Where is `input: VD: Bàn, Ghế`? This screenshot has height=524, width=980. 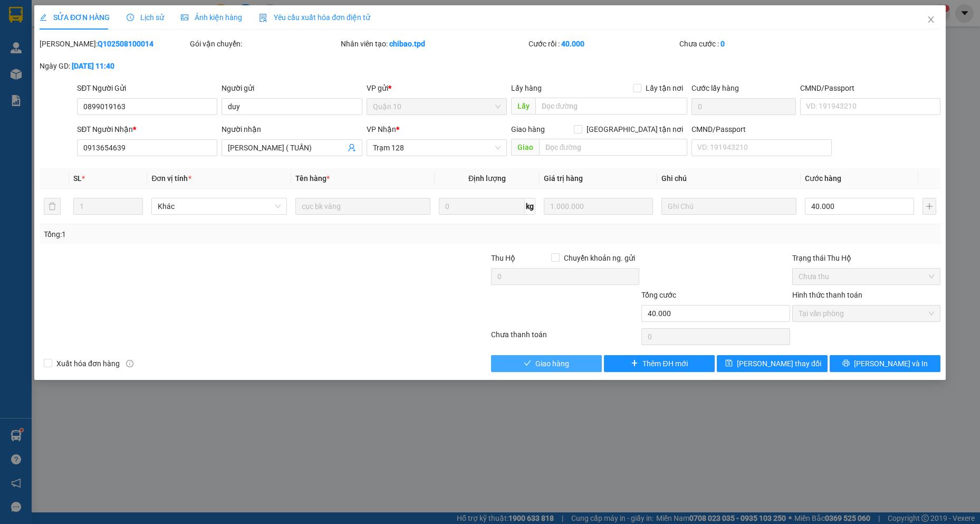 input: VD: Bàn, Ghế is located at coordinates (363, 206).